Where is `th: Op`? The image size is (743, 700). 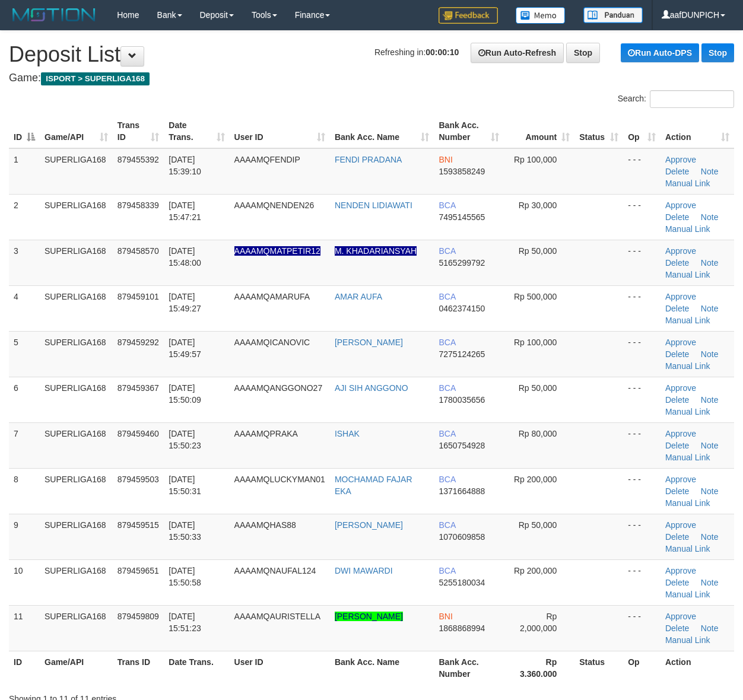
th: Op is located at coordinates (642, 668).